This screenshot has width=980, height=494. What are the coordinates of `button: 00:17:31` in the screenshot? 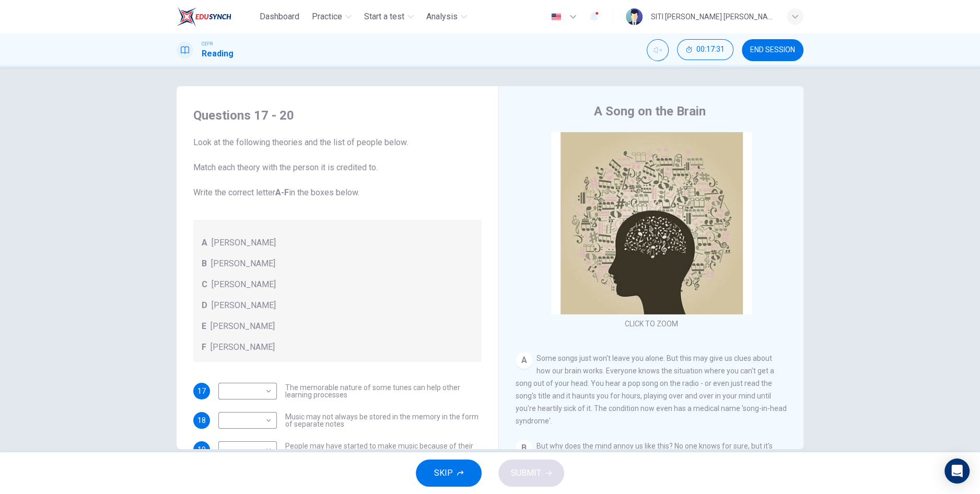 It's located at (706, 50).